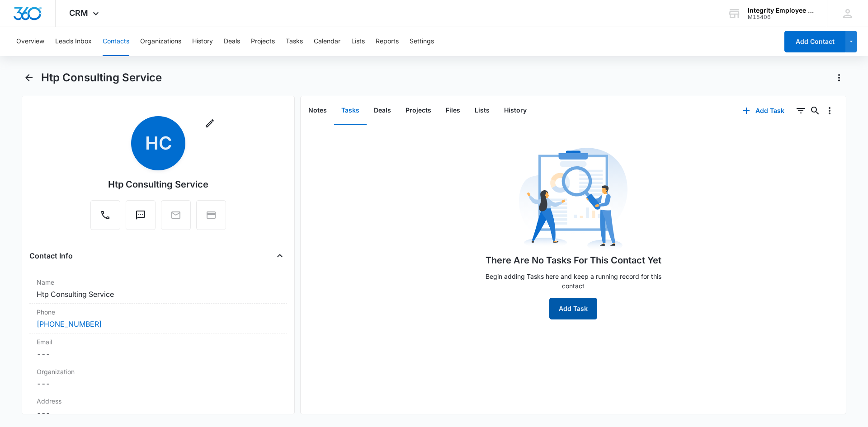 This screenshot has width=868, height=427. What do you see at coordinates (453, 110) in the screenshot?
I see `button: Files` at bounding box center [453, 110].